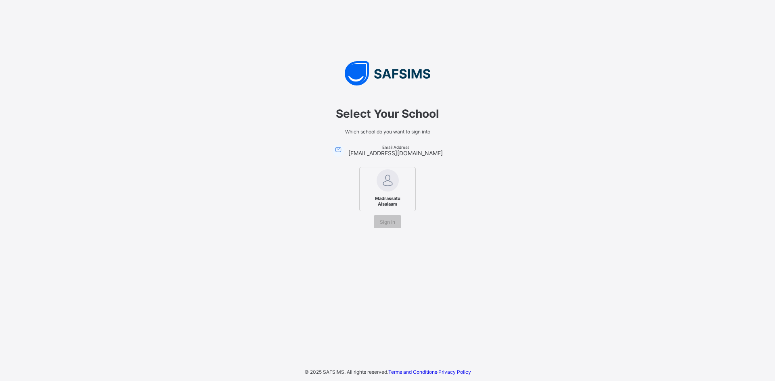 The width and height of the screenshot is (775, 381). Describe the element at coordinates (454, 372) in the screenshot. I see `a: Privacy Policy` at that location.